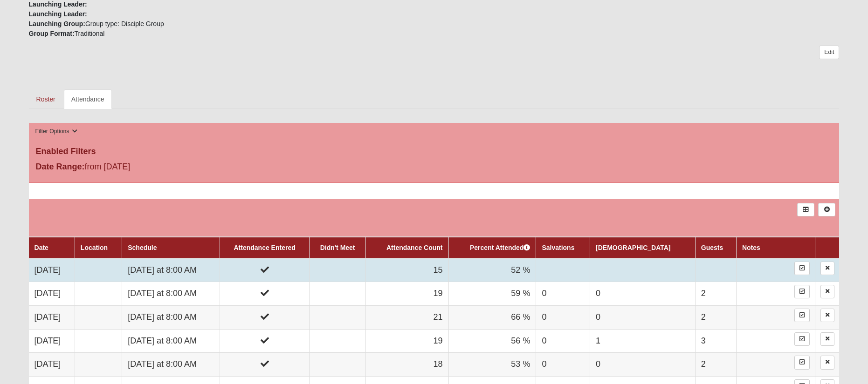 This screenshot has width=868, height=384. What do you see at coordinates (87, 99) in the screenshot?
I see `a: Attendance` at bounding box center [87, 99].